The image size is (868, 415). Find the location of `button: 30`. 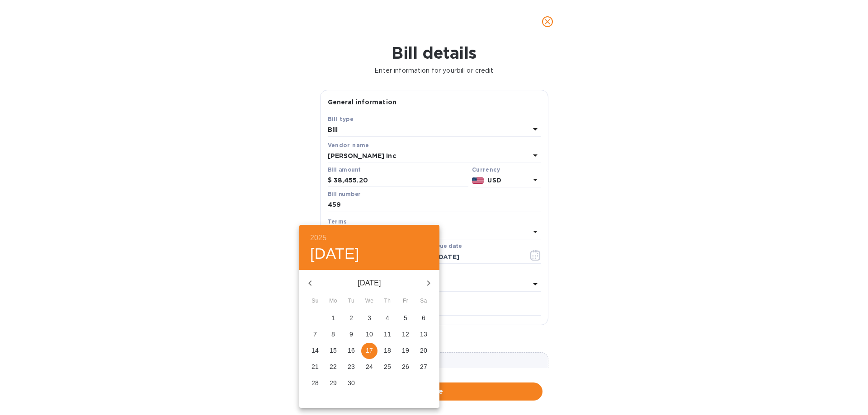

button: 30 is located at coordinates (351, 383).